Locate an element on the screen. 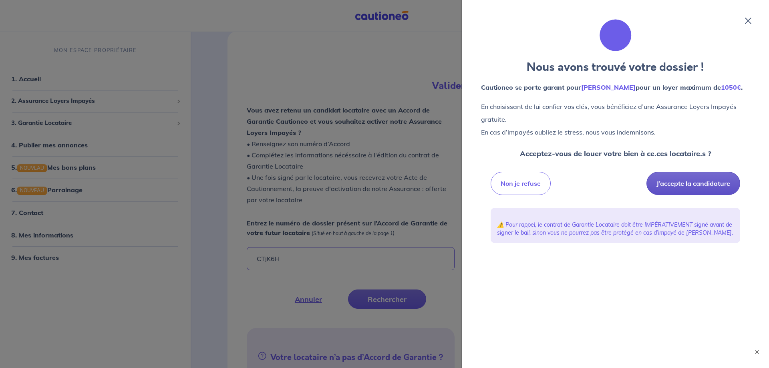  button: Non je refuse is located at coordinates (521, 183).